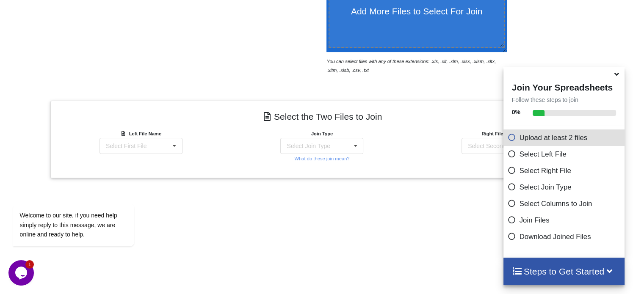  What do you see at coordinates (565, 137) in the screenshot?
I see `p: Upload at least 2 files` at bounding box center [565, 137].